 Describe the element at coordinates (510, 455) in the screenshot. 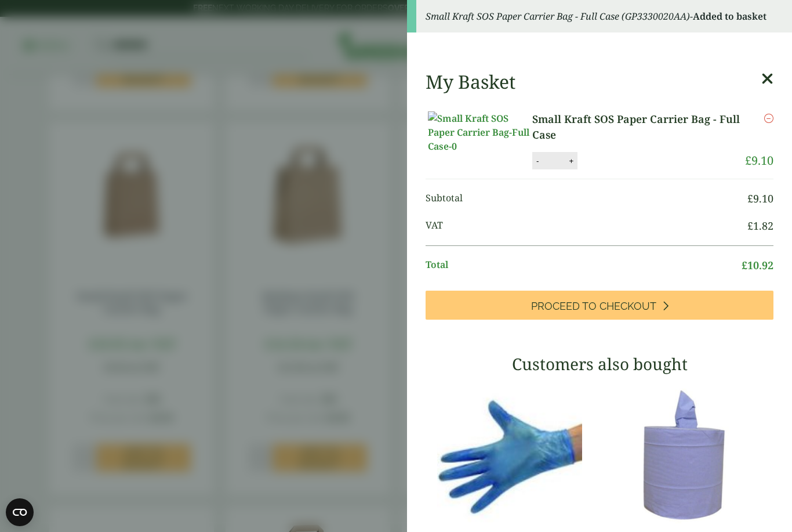

I see `a: 4130015J-Blue-Vinyl-Powder-Free-Gloves-Medium` at that location.